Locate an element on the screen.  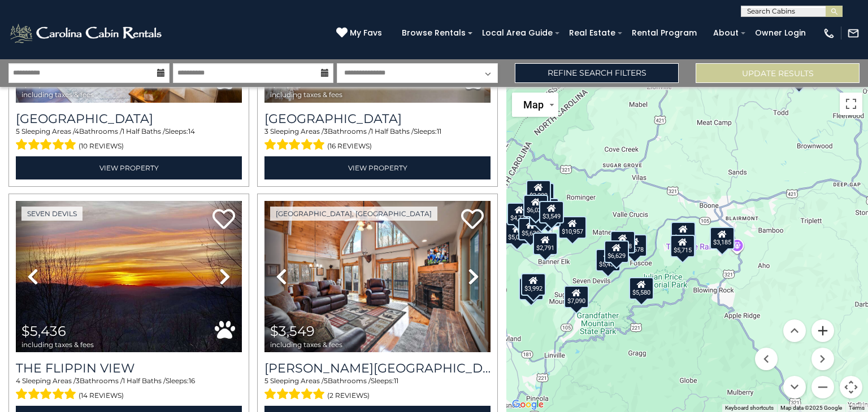
img: thumbnail_164470808.jpeg is located at coordinates (129, 277).